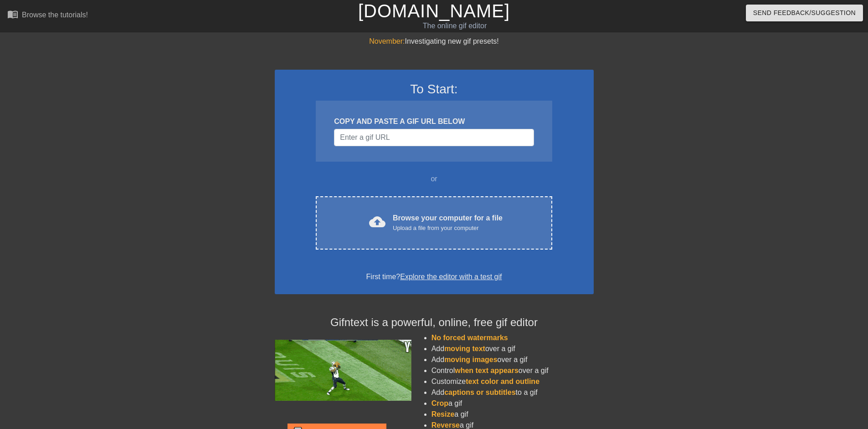 The height and width of the screenshot is (429, 868). What do you see at coordinates (447, 222) in the screenshot?
I see `div: Browse your computer for a file` at bounding box center [447, 222].